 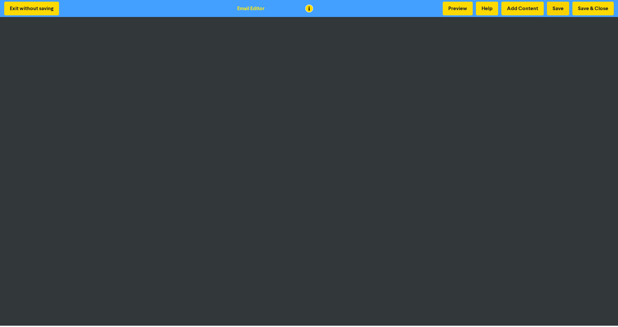 I want to click on button: Preview, so click(x=458, y=8).